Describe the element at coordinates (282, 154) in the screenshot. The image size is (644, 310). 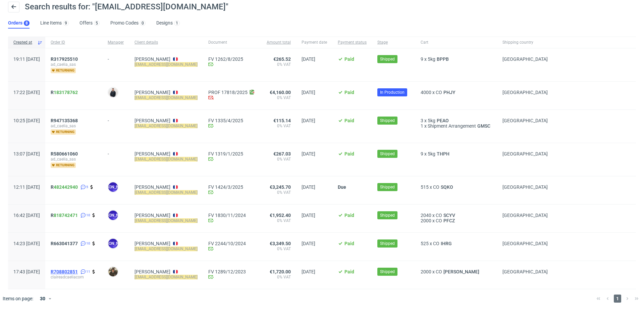
I see `span: €267.03` at that location.